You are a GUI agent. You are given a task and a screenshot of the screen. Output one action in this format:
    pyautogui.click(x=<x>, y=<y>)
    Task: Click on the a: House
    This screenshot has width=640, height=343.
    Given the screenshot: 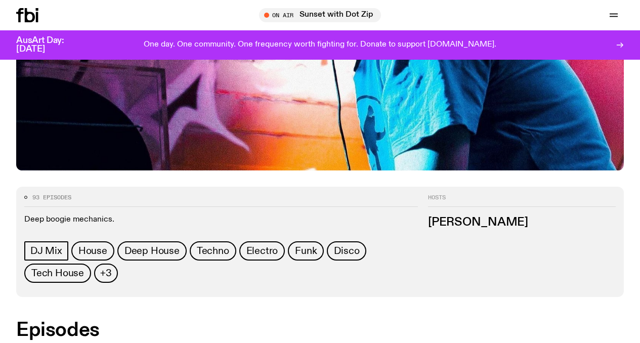 What is the action you would take?
    pyautogui.click(x=93, y=251)
    